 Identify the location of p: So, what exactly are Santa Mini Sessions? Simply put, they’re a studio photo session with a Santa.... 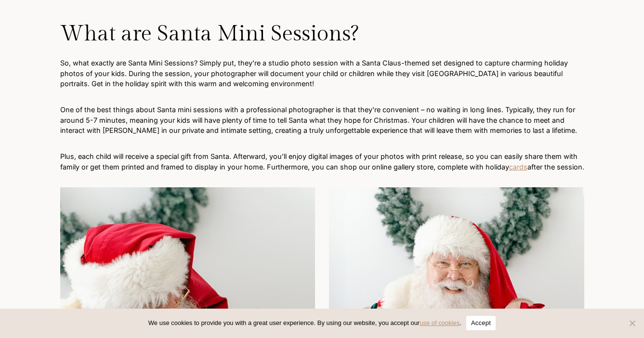
(322, 73).